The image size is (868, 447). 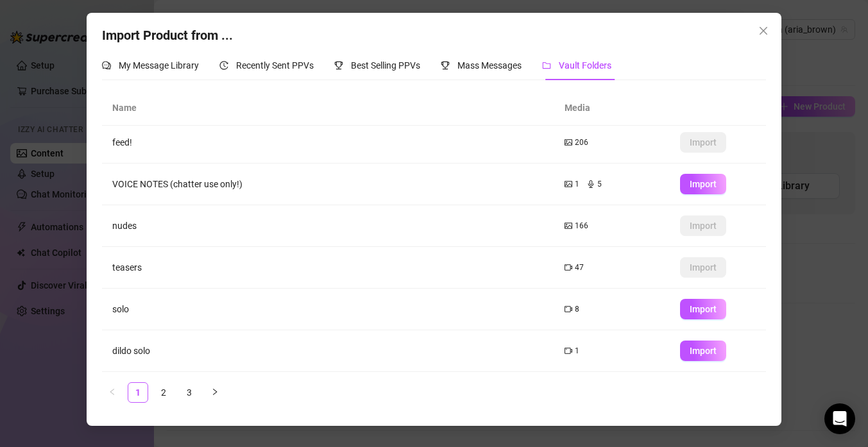 I want to click on span: comment, so click(x=107, y=65).